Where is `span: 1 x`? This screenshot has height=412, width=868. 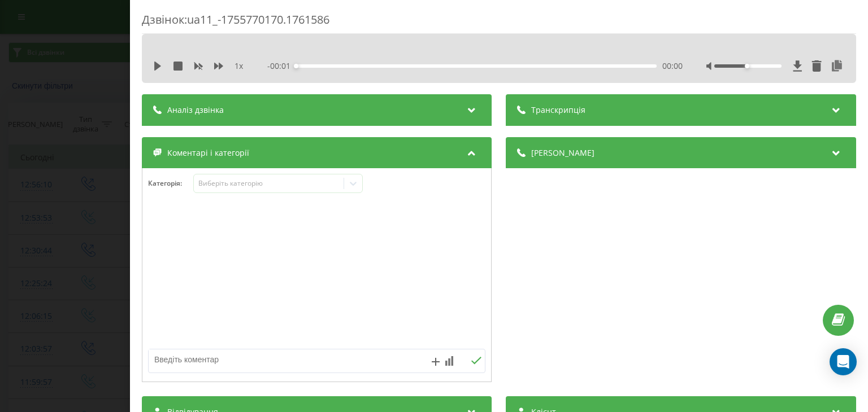
span: 1 x is located at coordinates (239, 66).